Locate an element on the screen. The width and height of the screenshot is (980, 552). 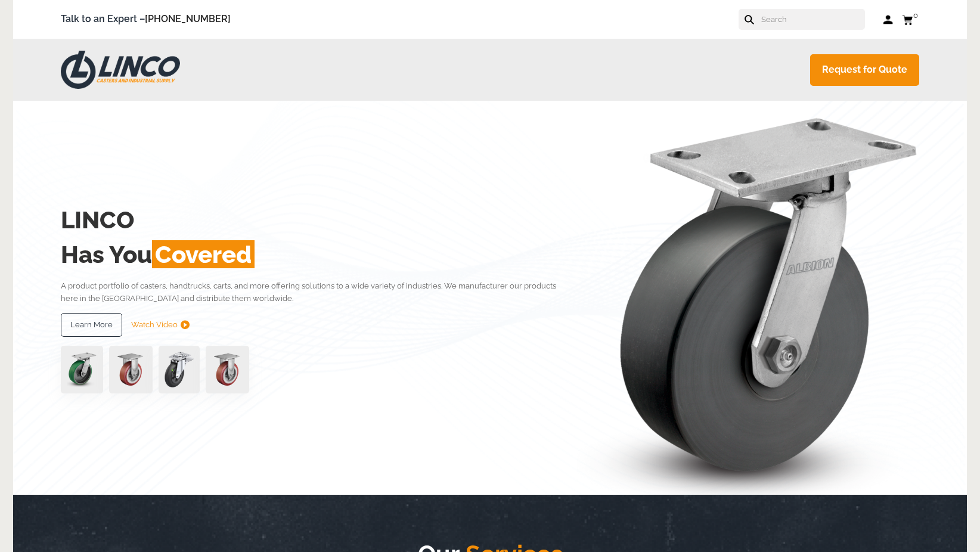
p: A product portfolio of casters, handtrucks, carts, and more offering solutions to a wide variety ... is located at coordinates (318, 292).